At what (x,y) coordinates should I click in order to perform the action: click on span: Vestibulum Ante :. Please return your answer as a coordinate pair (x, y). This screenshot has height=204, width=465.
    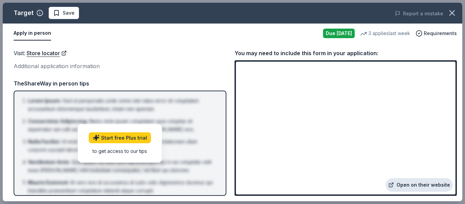
    Looking at the image, I should click on (49, 162).